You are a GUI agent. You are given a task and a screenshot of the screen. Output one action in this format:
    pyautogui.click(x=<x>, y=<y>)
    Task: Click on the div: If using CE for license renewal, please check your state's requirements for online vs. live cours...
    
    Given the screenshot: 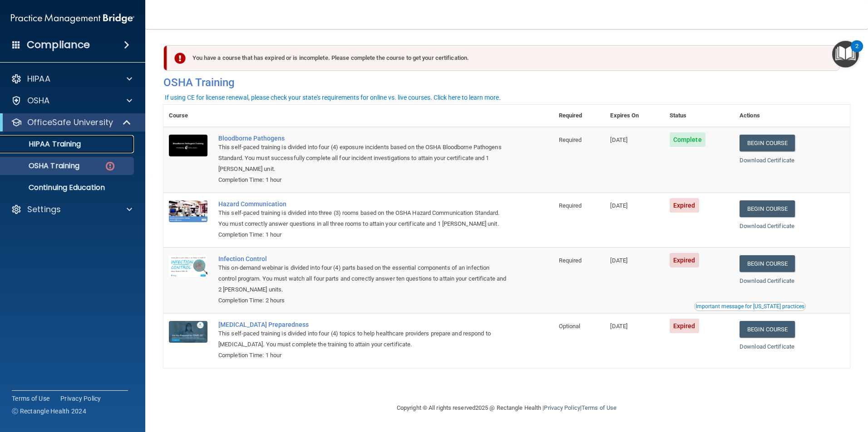 What is the action you would take?
    pyautogui.click(x=333, y=97)
    